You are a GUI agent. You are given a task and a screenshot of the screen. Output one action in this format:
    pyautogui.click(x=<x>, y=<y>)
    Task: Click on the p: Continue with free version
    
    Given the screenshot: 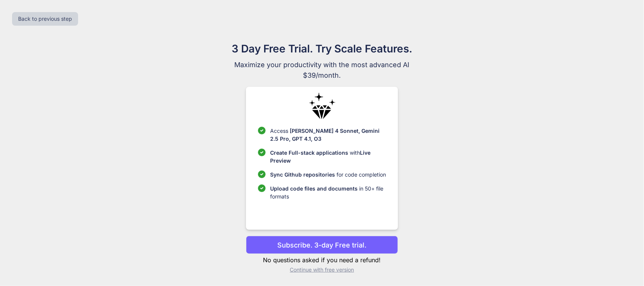 What is the action you would take?
    pyautogui.click(x=322, y=270)
    